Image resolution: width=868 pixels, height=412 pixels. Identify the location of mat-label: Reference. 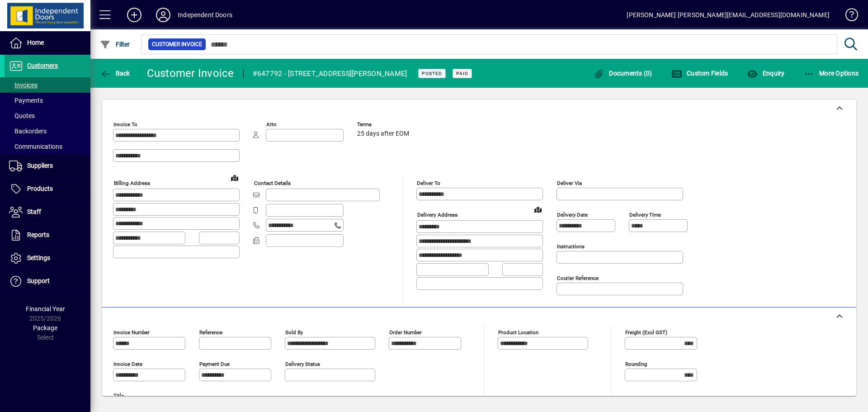
(211, 332).